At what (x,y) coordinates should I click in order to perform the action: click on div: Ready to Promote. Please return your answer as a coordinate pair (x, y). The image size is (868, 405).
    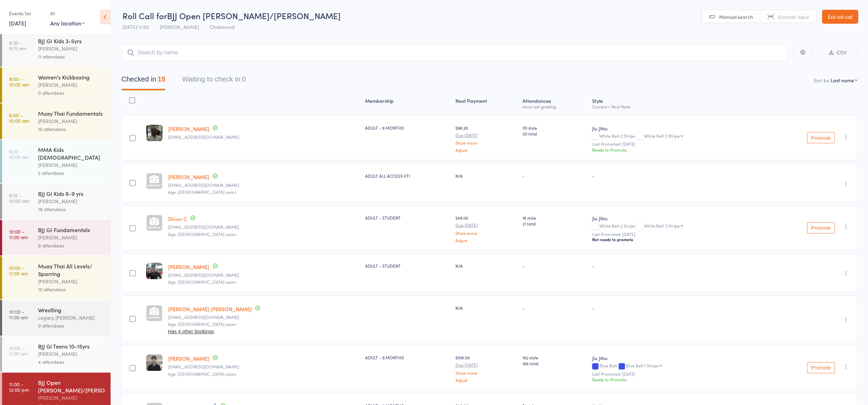
    Looking at the image, I should click on (675, 379).